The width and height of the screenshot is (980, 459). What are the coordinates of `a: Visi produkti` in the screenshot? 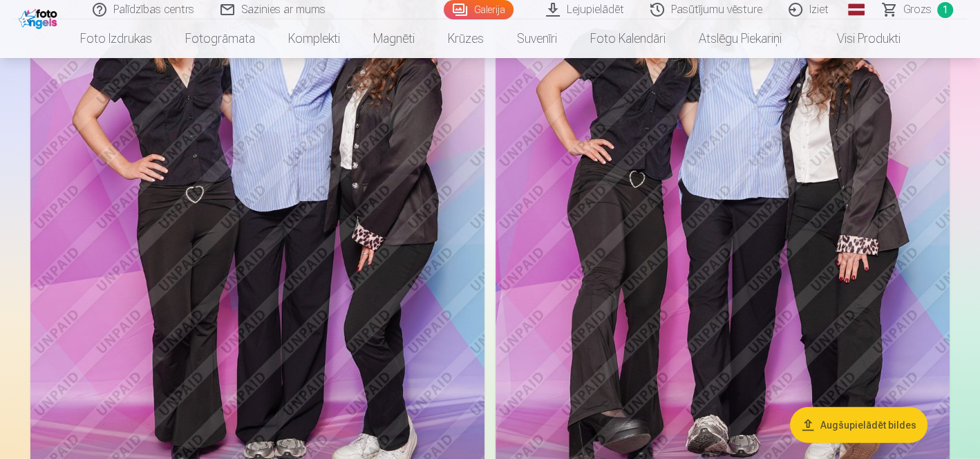 It's located at (858, 39).